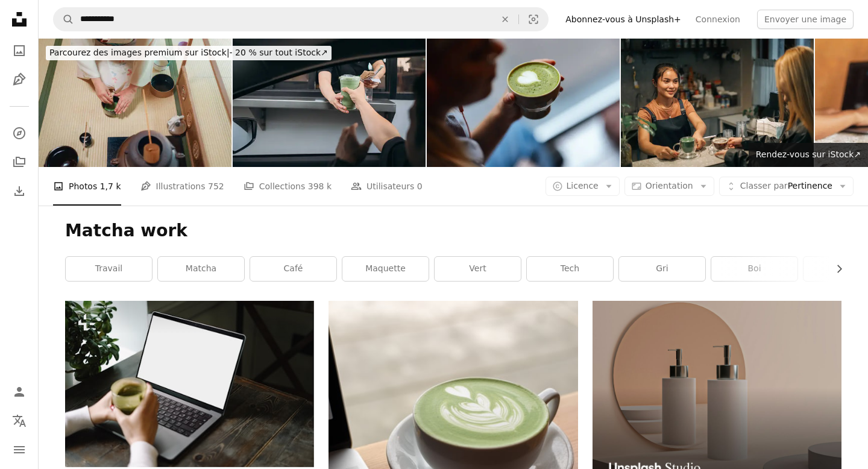 This screenshot has width=868, height=469. Describe the element at coordinates (835, 269) in the screenshot. I see `button: faire défiler la liste vers la droite` at that location.